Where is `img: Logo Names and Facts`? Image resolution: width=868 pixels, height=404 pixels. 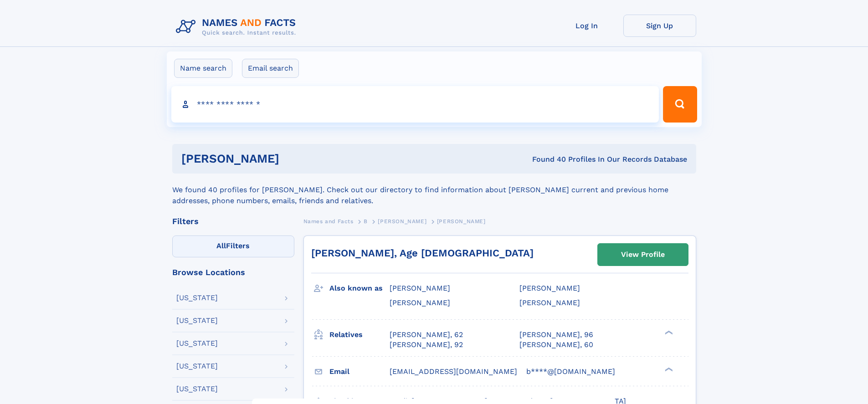 img: Logo Names and Facts is located at coordinates (238, 27).